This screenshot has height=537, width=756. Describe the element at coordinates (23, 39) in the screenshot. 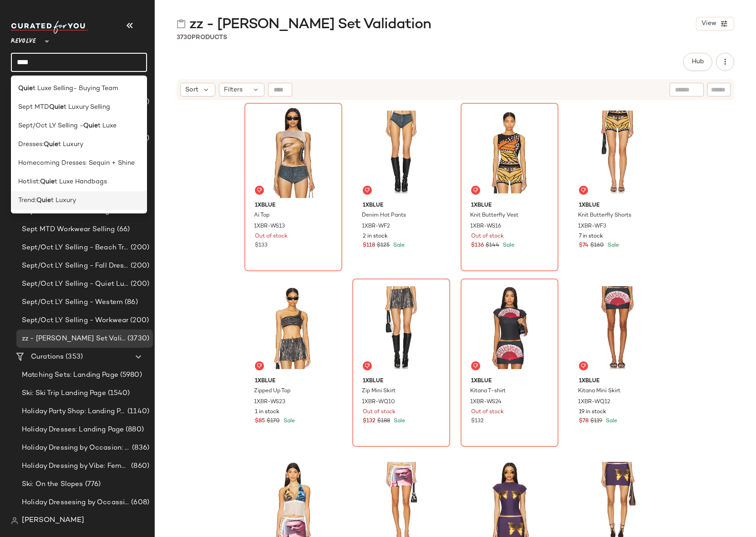

I see `span: Revolve` at that location.